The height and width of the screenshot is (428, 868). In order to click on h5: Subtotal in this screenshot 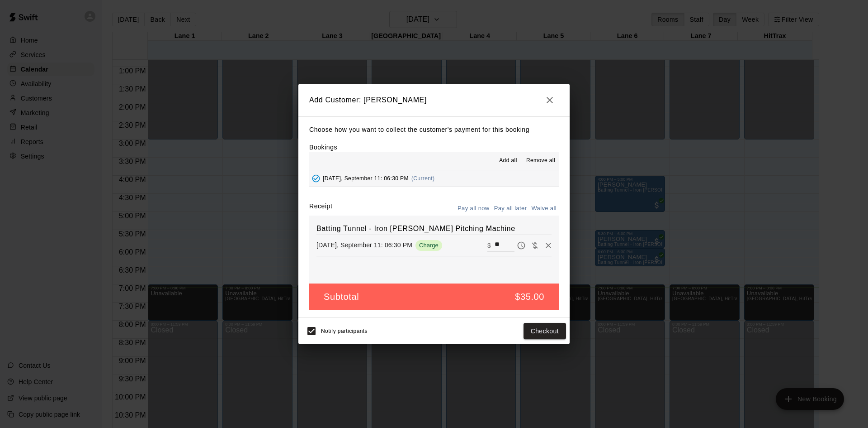, I will do `click(341, 296)`.